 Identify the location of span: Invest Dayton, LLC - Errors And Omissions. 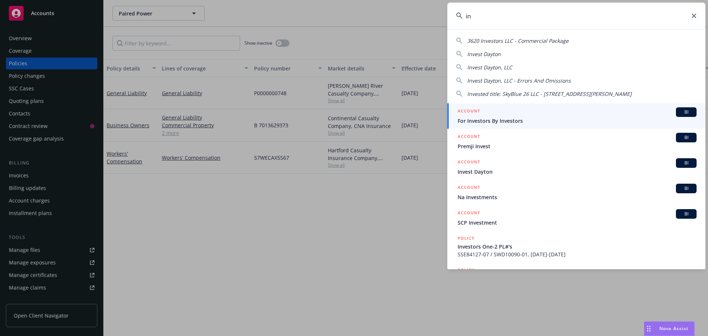
(519, 80).